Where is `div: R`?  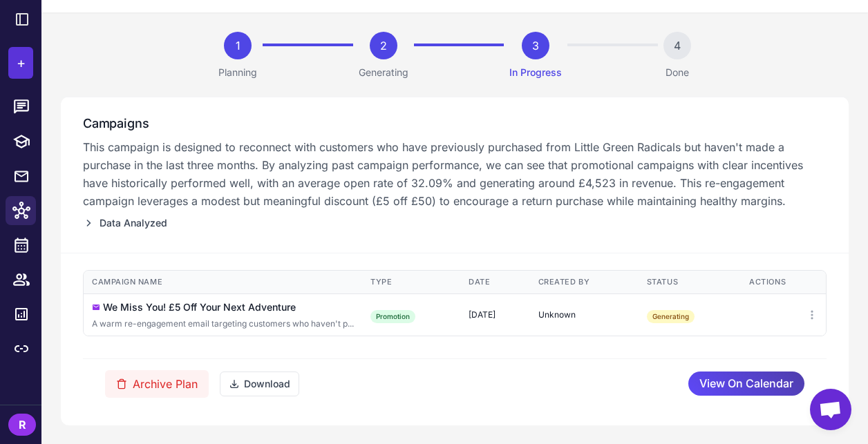 div: R is located at coordinates (22, 424).